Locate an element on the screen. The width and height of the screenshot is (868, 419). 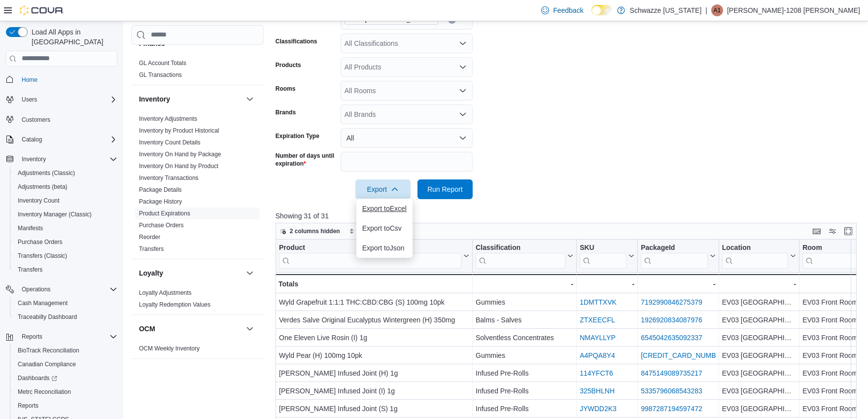
button: Sort fields is located at coordinates (366, 232).